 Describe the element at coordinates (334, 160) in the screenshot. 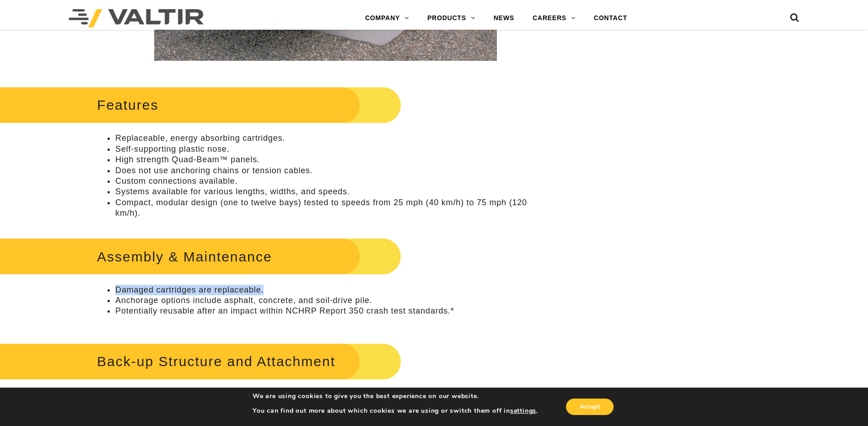

I see `li: High strength Quad-Beam™ panels.` at that location.